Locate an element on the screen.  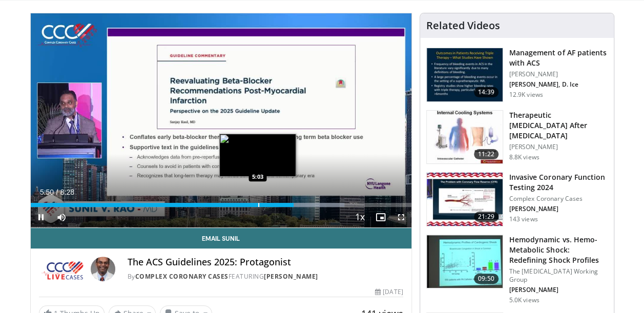
p: 12.9K views is located at coordinates (526, 95).